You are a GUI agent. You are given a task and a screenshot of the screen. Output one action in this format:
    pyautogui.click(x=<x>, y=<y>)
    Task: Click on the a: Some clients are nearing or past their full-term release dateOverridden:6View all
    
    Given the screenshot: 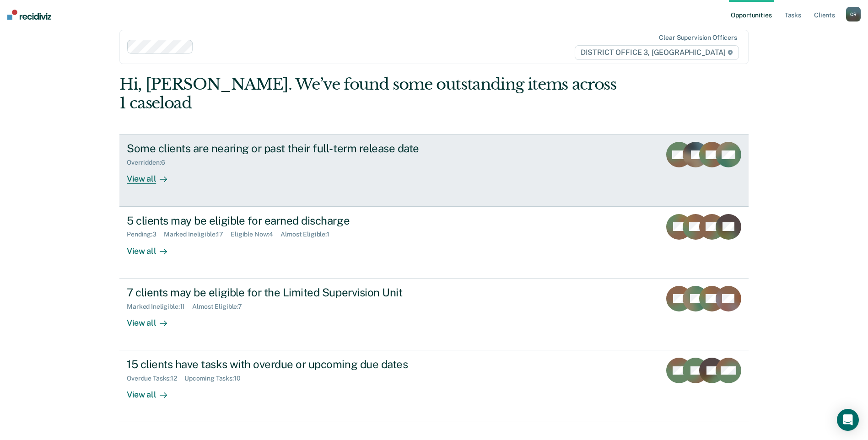 What is the action you would take?
    pyautogui.click(x=433, y=170)
    